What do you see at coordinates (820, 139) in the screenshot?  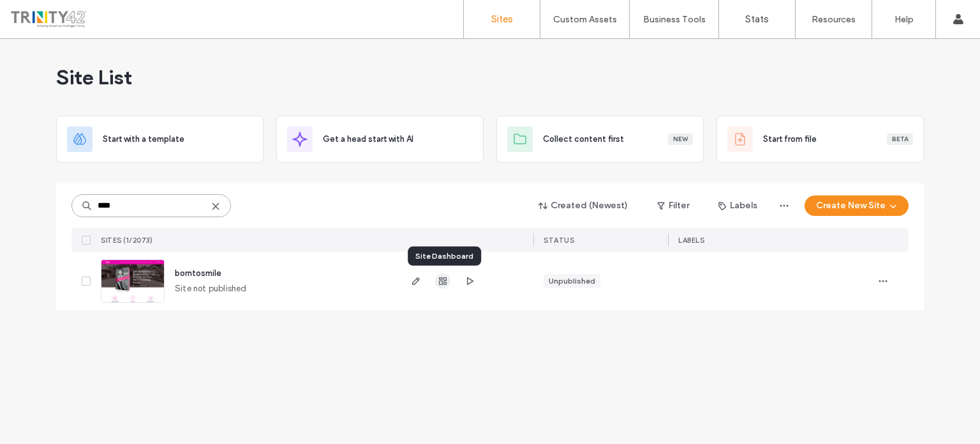 I see `div: Start from fileBeta` at bounding box center [820, 139].